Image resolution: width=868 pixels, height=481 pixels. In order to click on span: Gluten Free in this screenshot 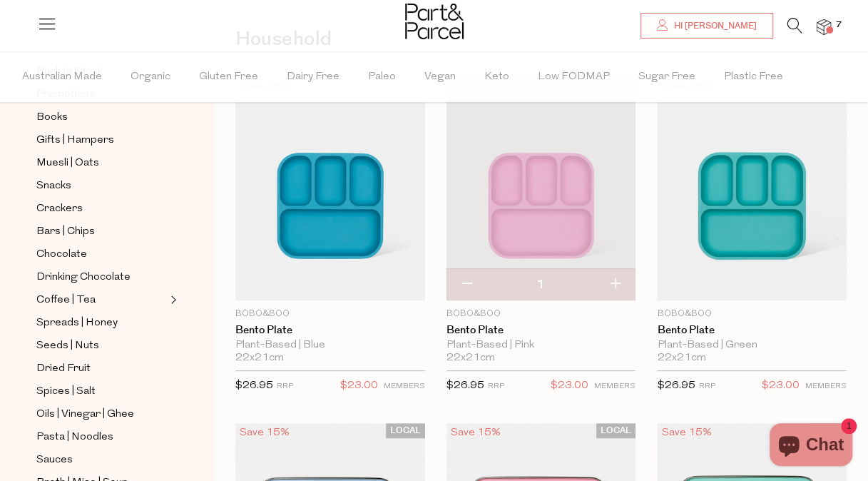, I will do `click(229, 77)`.